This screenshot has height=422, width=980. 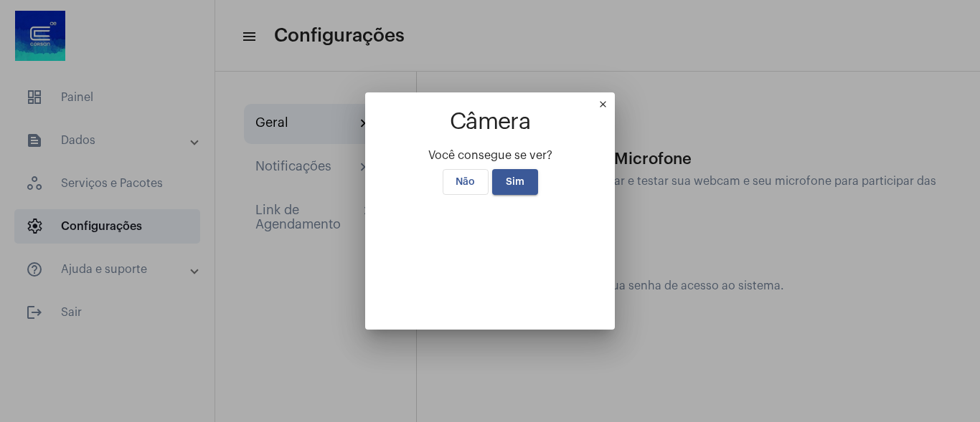 I want to click on button: Sim, so click(x=515, y=182).